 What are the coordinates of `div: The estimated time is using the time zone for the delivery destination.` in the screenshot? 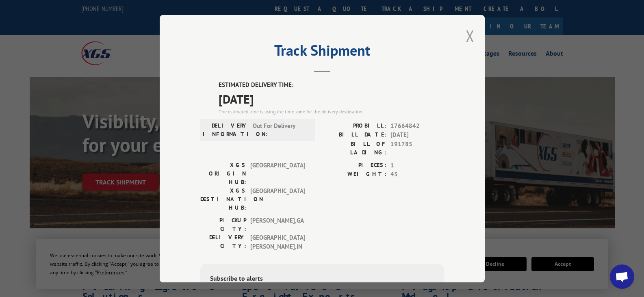 It's located at (331, 111).